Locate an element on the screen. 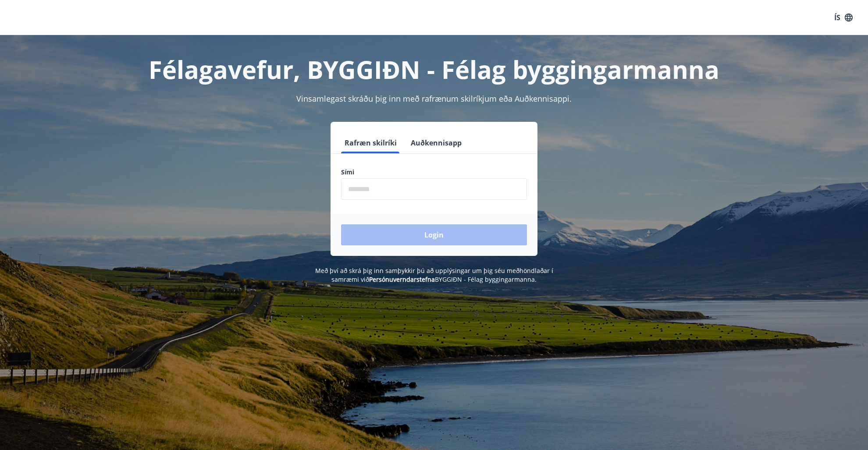 This screenshot has width=868, height=450. h1: Félagavefur, BYGGIÐN - Félag byggingarmanna is located at coordinates (434, 69).